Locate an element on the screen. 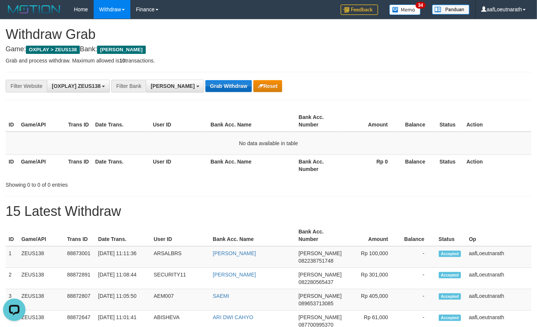 The width and height of the screenshot is (537, 327). span: Copy 089653713085 to clipboard is located at coordinates (316, 304).